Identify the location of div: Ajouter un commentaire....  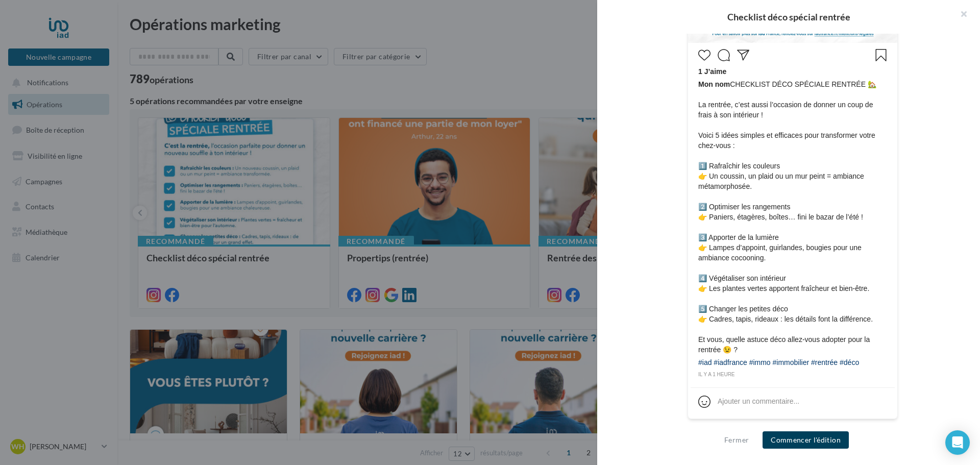
(758, 402).